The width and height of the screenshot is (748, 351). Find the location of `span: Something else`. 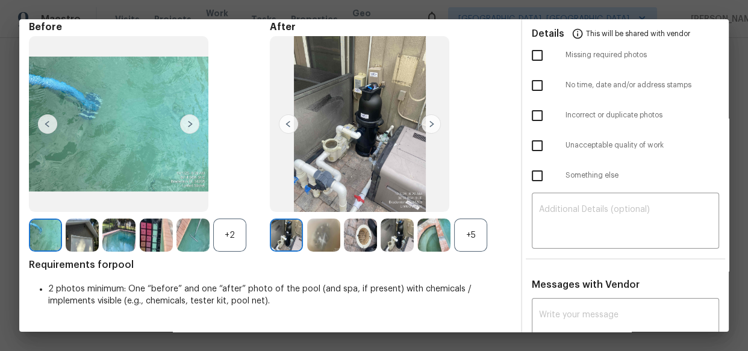

span: Something else is located at coordinates (642, 175).